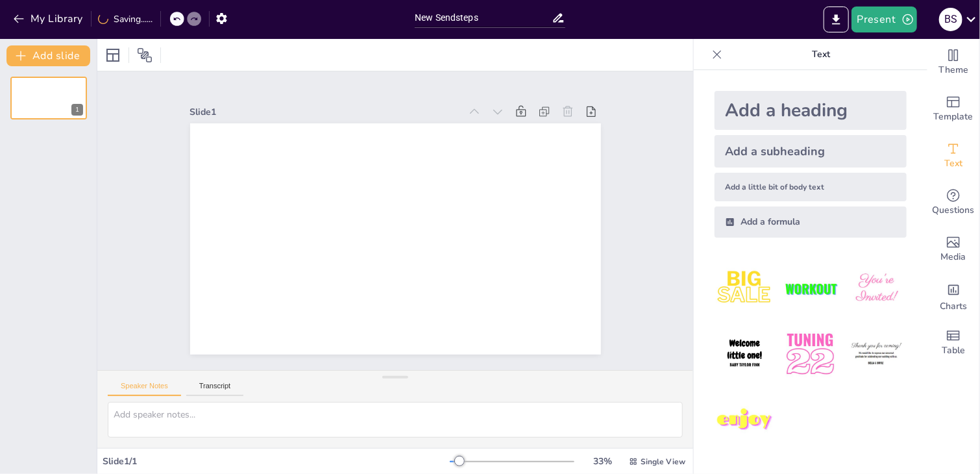 The height and width of the screenshot is (474, 980). What do you see at coordinates (954, 70) in the screenshot?
I see `span: Theme` at bounding box center [954, 70].